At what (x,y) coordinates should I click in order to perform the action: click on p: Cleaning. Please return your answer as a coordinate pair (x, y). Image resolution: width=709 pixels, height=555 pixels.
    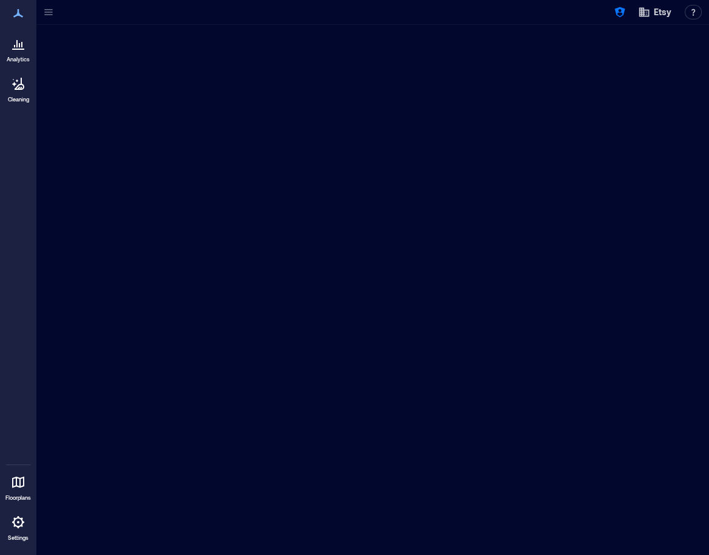
    Looking at the image, I should click on (18, 100).